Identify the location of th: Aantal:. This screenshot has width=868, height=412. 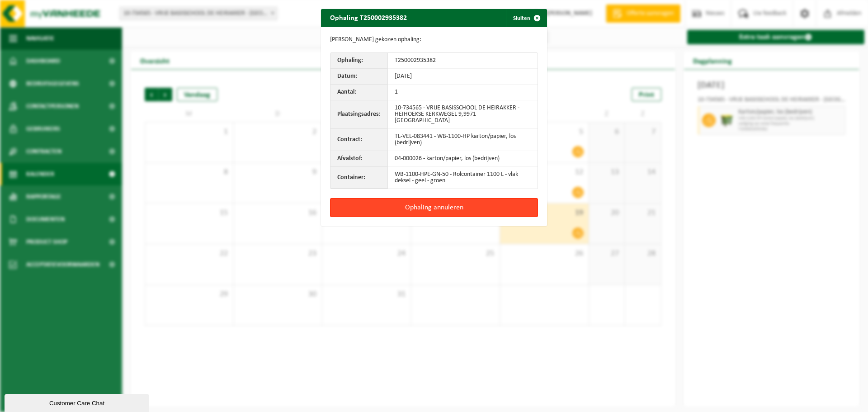
(359, 92).